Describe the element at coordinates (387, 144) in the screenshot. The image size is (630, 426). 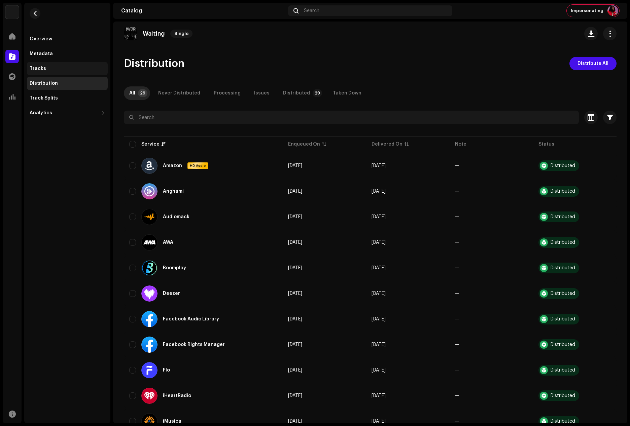
I see `div: Delivered On` at that location.